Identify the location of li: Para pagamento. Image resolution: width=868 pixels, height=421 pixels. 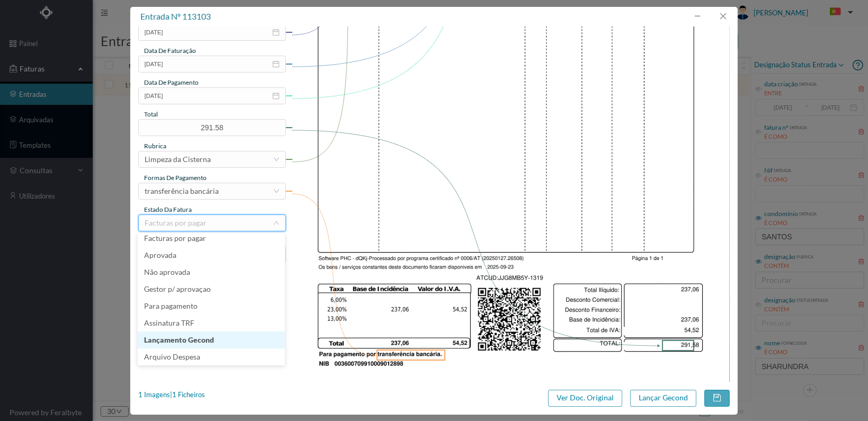
(211, 306).